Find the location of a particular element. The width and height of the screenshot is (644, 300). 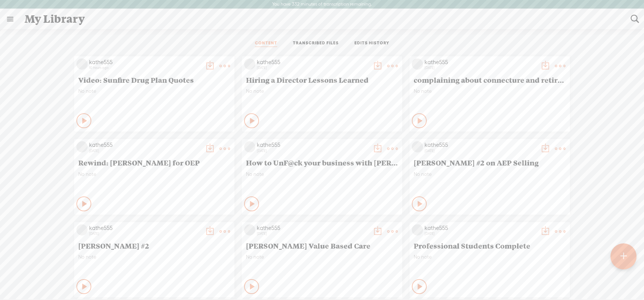

div: My Library is located at coordinates (322, 19).